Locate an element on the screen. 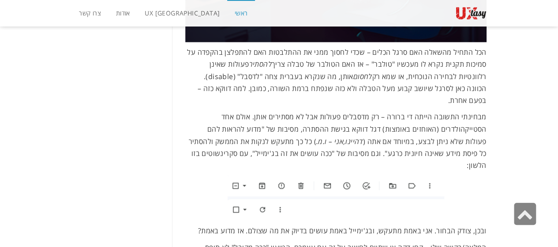  span: פעולות שאינן רלוונטיות לבחירה הנוכחית, או שמא רק is located at coordinates (348, 70).